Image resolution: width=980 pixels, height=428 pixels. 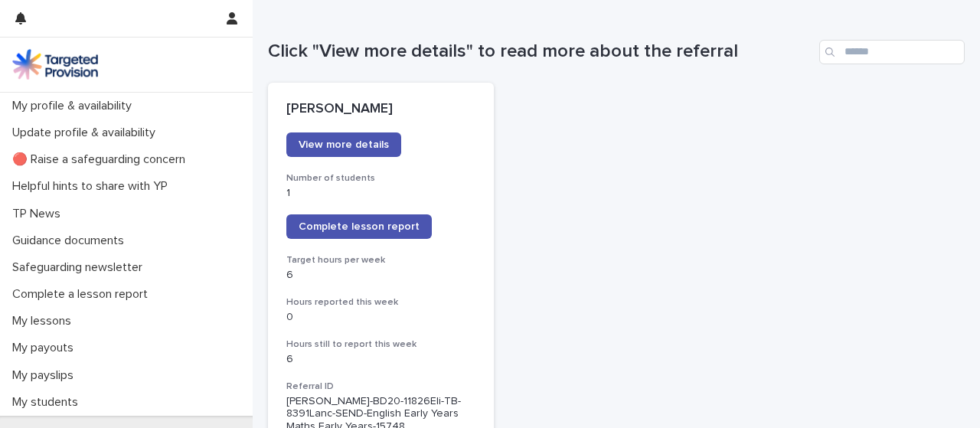 What do you see at coordinates (83, 294) in the screenshot?
I see `p: Complete a lesson report` at bounding box center [83, 294].